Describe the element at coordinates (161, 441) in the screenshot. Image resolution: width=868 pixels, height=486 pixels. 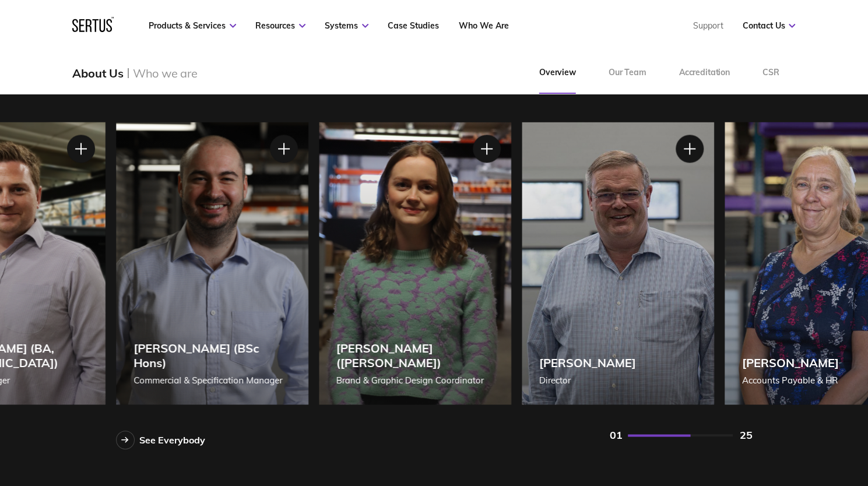
I see `a: See Everybody` at that location.